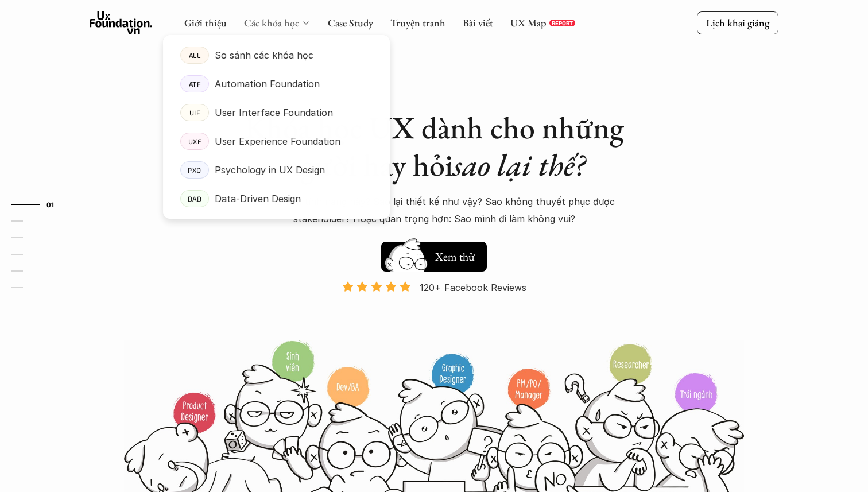 The height and width of the screenshot is (492, 868). What do you see at coordinates (195, 84) in the screenshot?
I see `p: ATF` at bounding box center [195, 84].